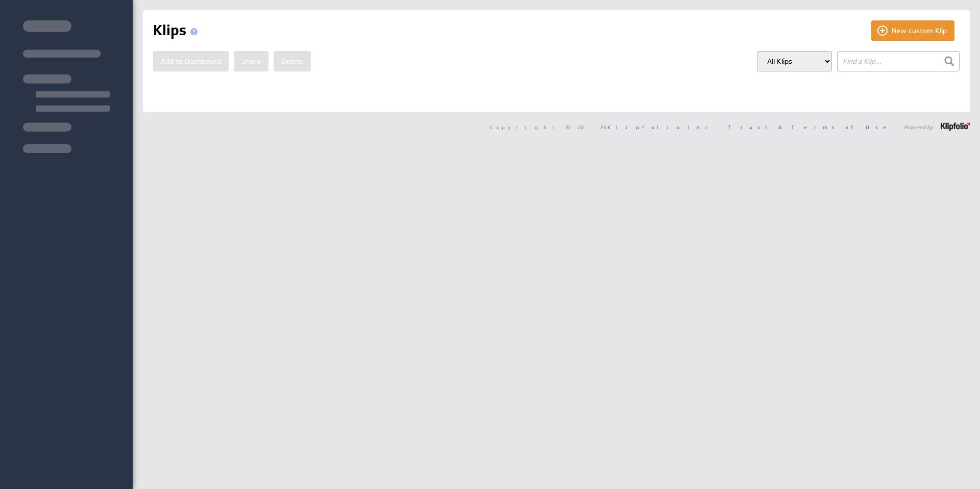 The height and width of the screenshot is (489, 980). I want to click on button: Add to Dashboard, so click(191, 61).